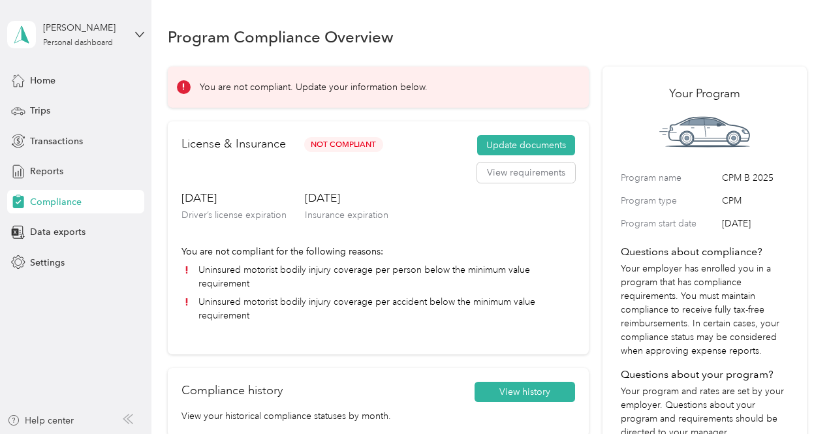  What do you see at coordinates (232, 391) in the screenshot?
I see `h2: Compliance history` at bounding box center [232, 391].